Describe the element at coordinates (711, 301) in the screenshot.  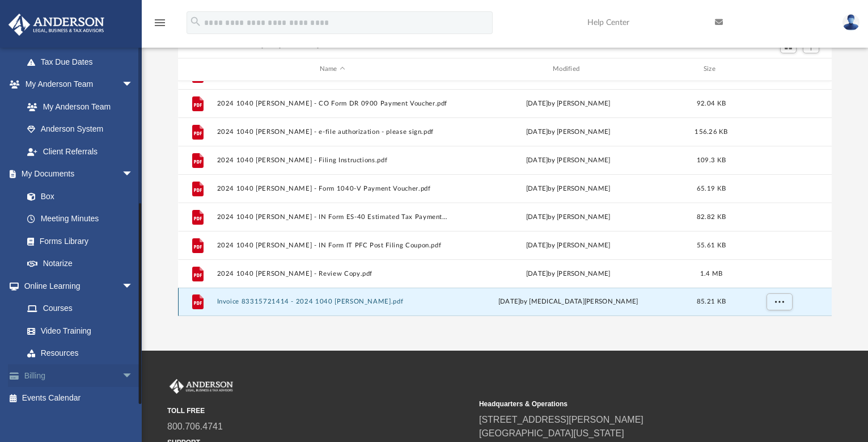
I see `span: 85.21 KB` at that location.